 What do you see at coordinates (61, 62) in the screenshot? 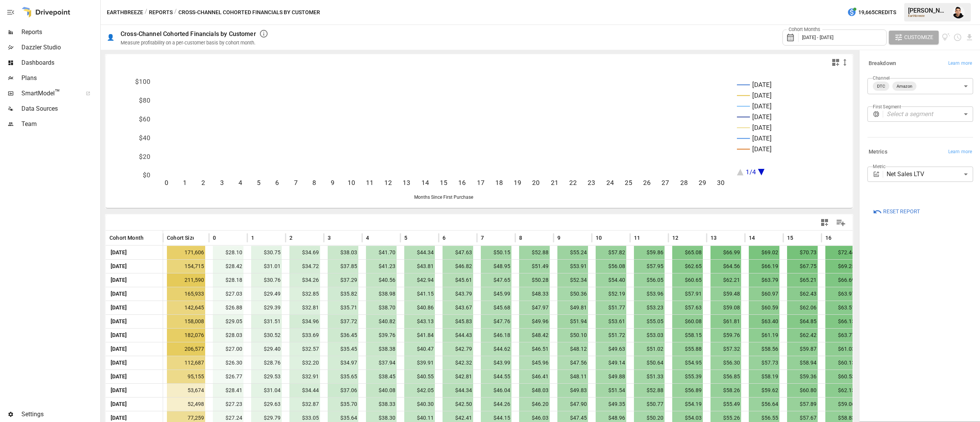
I see `span: Dashboards` at bounding box center [61, 62].